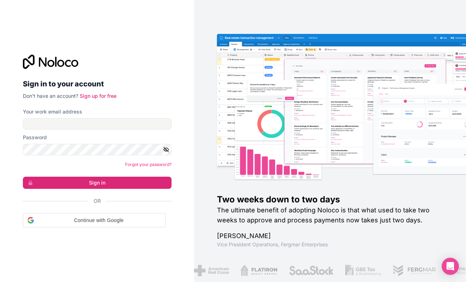 The width and height of the screenshot is (466, 282). What do you see at coordinates (97, 201) in the screenshot?
I see `span: Or` at bounding box center [97, 201].